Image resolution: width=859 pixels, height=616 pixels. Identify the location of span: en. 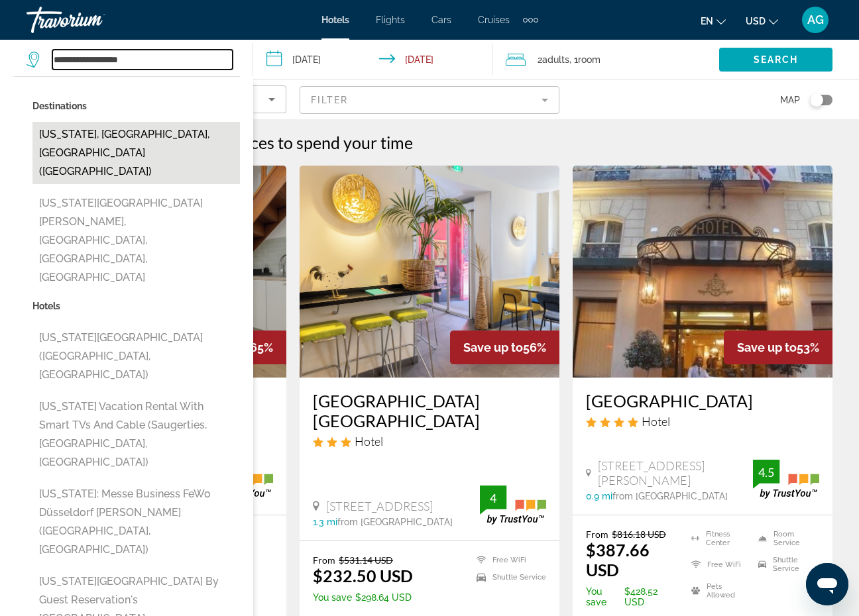
(706, 21).